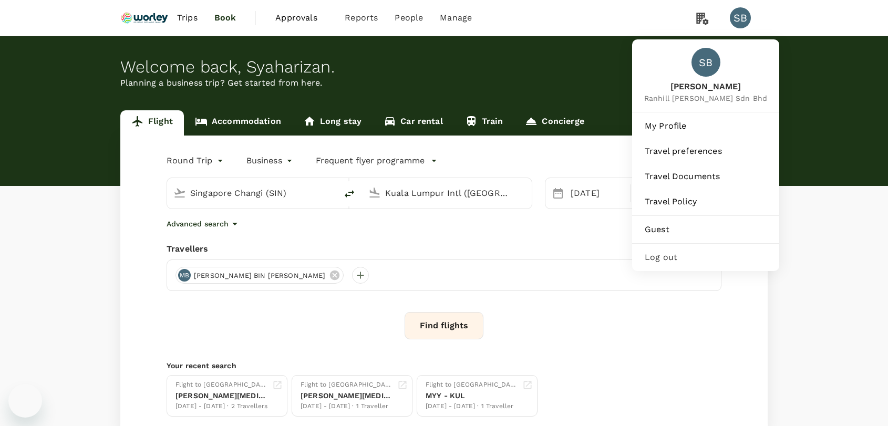 This screenshot has width=888, height=426. I want to click on a: Travel preferences, so click(706, 151).